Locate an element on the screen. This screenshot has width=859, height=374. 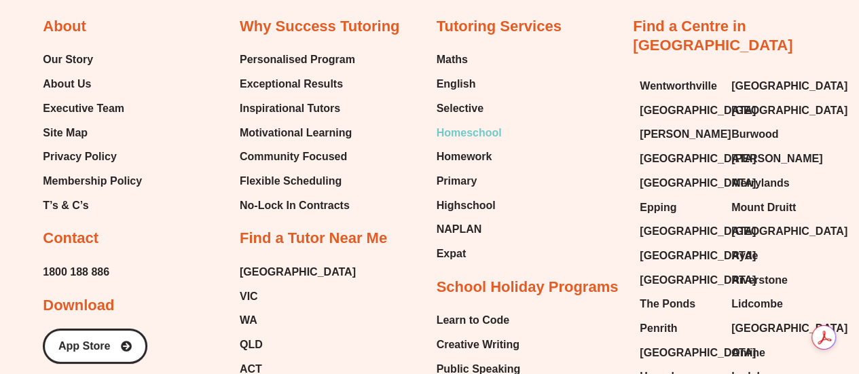
span: Community Focused is located at coordinates (293, 157).